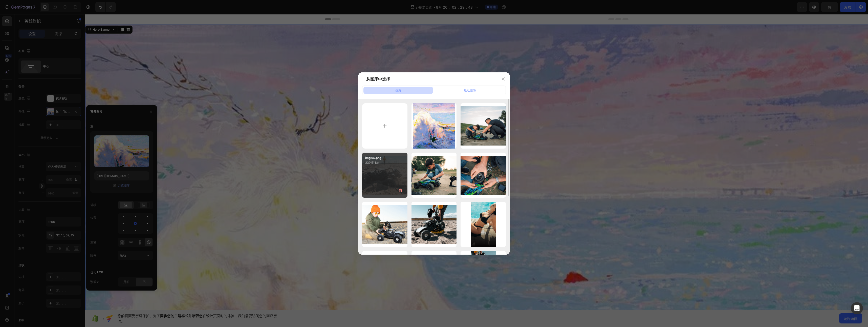  I want to click on div: 从图库中选择, so click(378, 79).